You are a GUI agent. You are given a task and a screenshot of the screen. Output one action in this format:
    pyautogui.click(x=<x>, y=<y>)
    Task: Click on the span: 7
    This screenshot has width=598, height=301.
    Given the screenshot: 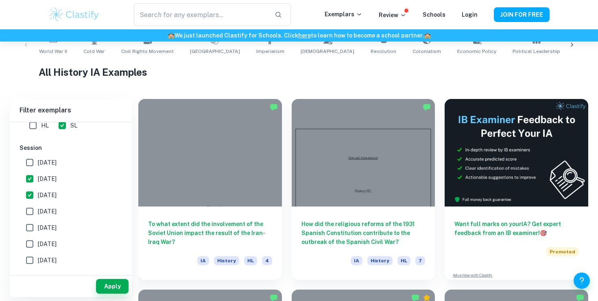 What is the action you would take?
    pyautogui.click(x=420, y=260)
    